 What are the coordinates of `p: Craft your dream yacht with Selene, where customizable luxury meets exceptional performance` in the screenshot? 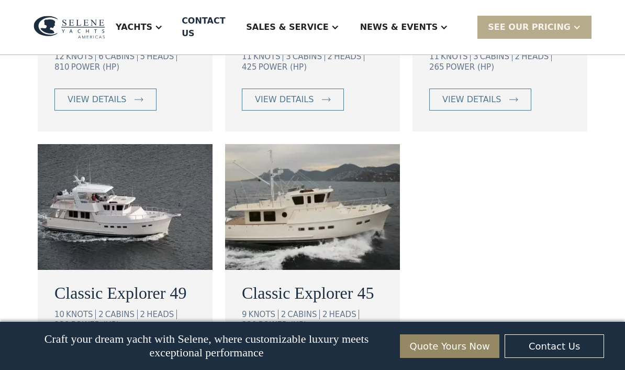 It's located at (206, 346).